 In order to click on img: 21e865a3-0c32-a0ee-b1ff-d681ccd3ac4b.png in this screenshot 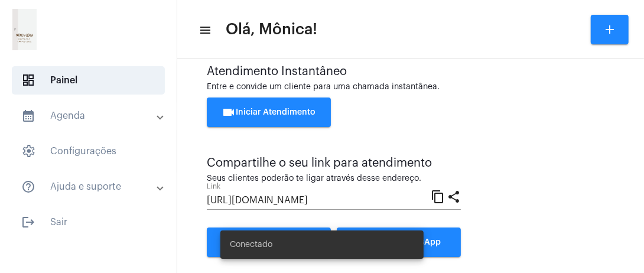, I will do `click(24, 30)`.